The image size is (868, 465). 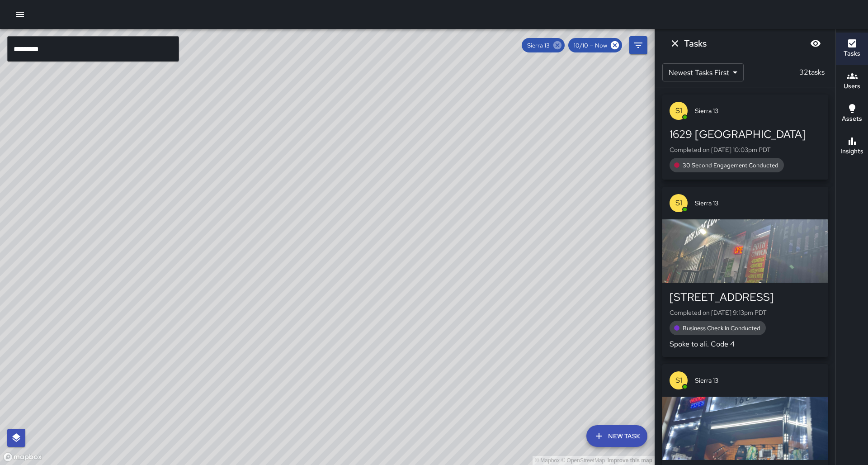 I want to click on div: Newest Tasks First, so click(x=703, y=72).